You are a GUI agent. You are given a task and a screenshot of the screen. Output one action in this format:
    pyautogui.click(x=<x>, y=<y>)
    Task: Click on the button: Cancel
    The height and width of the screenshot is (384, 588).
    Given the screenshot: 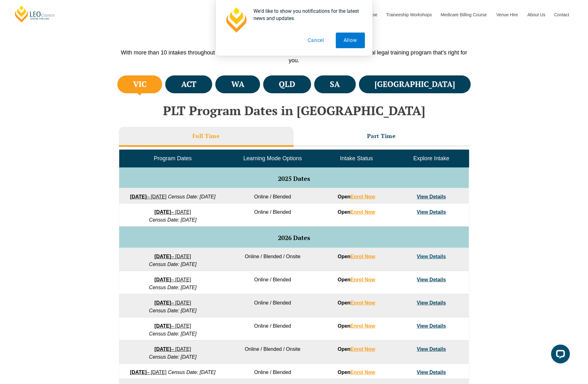 What is the action you would take?
    pyautogui.click(x=316, y=40)
    